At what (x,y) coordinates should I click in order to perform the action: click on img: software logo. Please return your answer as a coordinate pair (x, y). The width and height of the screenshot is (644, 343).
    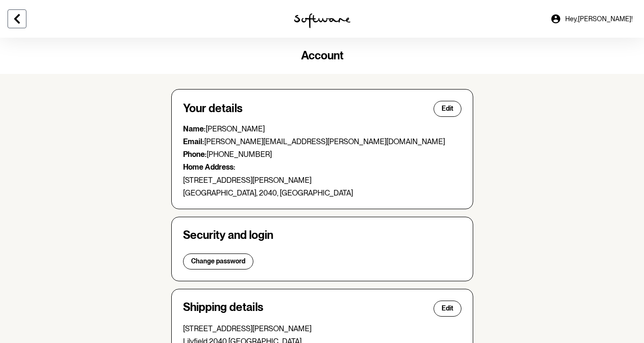
    Looking at the image, I should click on (322, 21).